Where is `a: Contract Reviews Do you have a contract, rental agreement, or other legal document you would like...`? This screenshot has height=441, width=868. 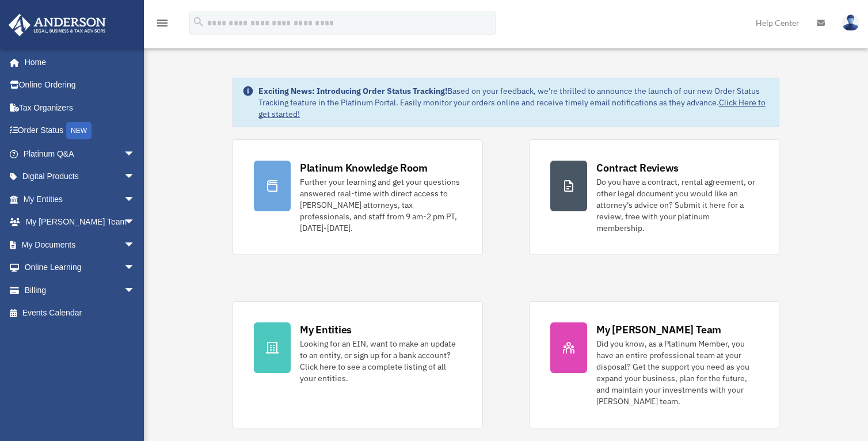 a: Contract Reviews Do you have a contract, rental agreement, or other legal document you would like... is located at coordinates (654, 197).